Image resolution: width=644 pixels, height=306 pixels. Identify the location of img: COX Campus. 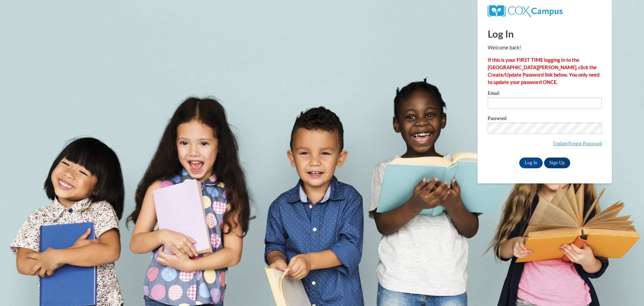
(525, 11).